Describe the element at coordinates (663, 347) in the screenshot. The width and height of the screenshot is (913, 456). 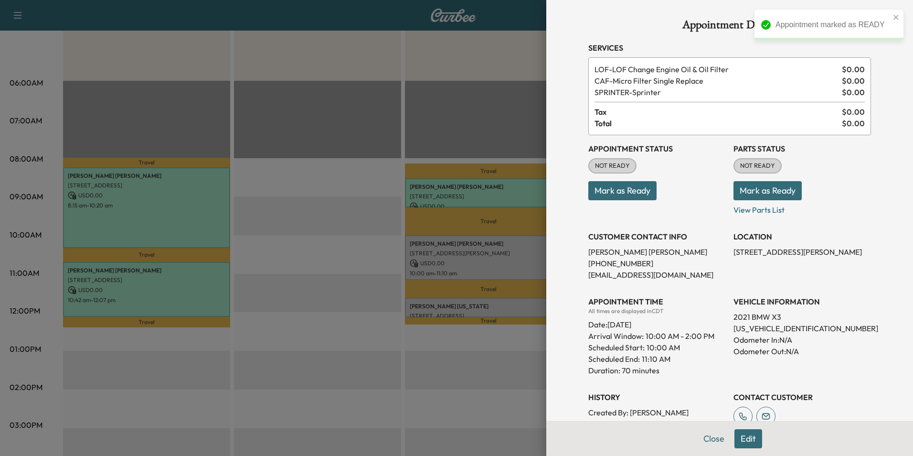
I see `p: 10:00 AM` at that location.